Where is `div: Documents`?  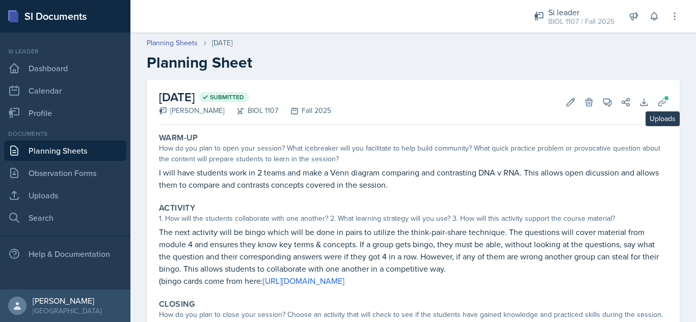 div: Documents is located at coordinates (65, 134).